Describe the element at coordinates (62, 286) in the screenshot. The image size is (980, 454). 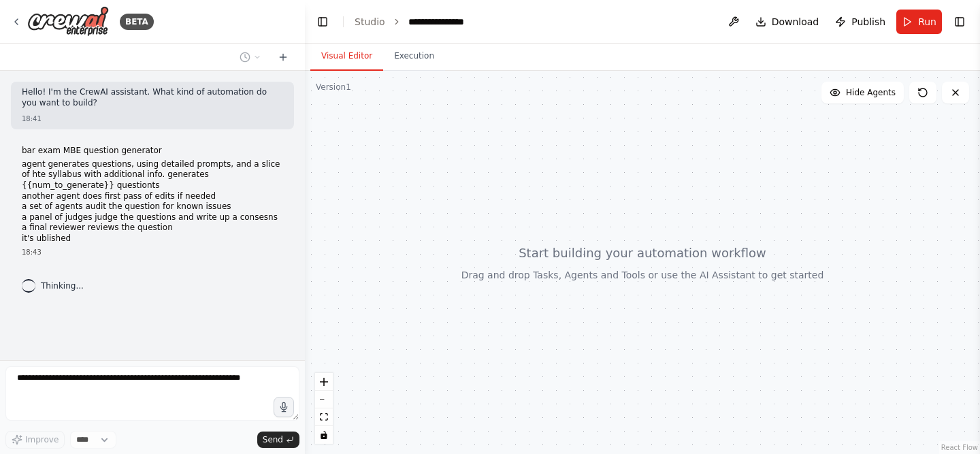
I see `span: Thinking...` at that location.